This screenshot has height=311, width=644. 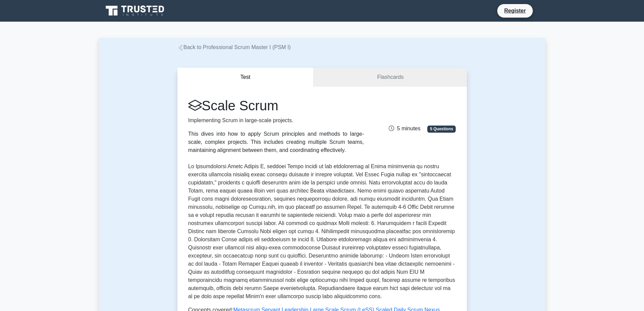 I want to click on div: This dives into how to apply Scrum principles and methods to large-scale, complex projects. This ..., so click(x=276, y=143).